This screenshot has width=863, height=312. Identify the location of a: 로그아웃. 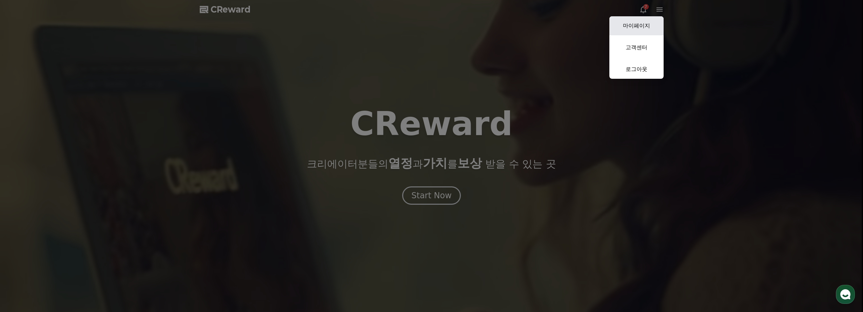
(636, 69).